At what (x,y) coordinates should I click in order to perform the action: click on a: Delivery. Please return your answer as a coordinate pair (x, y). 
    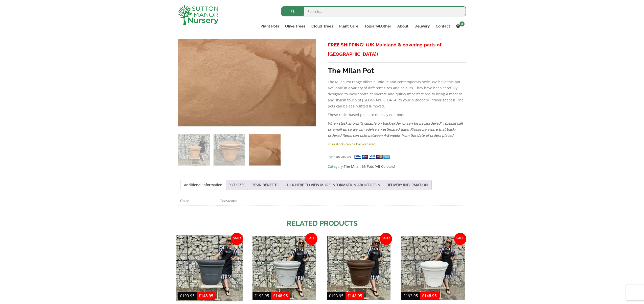
    Looking at the image, I should click on (422, 26).